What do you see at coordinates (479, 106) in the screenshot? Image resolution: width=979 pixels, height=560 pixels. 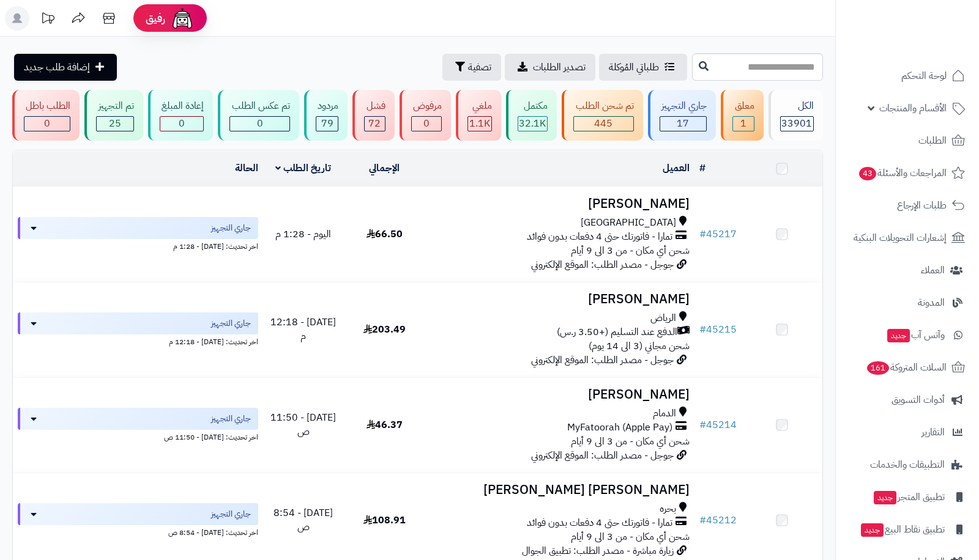 I see `div: ملغي` at bounding box center [479, 106].